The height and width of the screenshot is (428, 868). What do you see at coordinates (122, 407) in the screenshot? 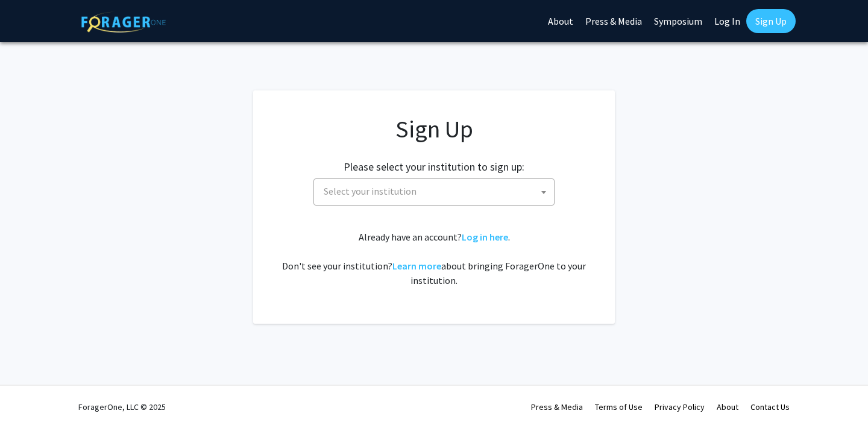
I see `div: ForagerOne, LLC © 2025` at bounding box center [122, 407].